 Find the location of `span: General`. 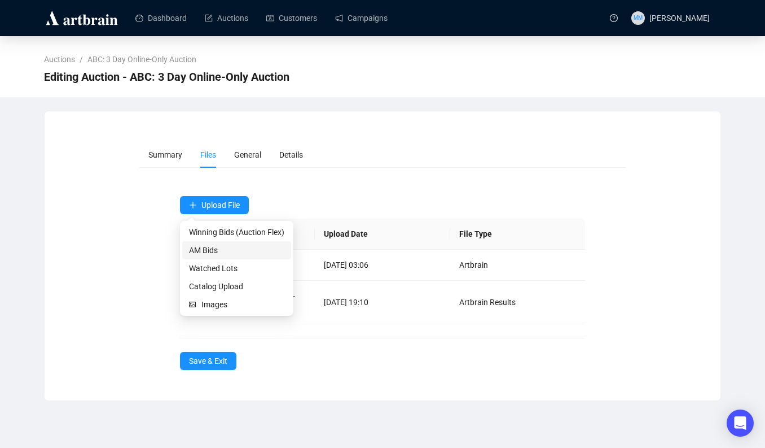

span: General is located at coordinates (248, 155).